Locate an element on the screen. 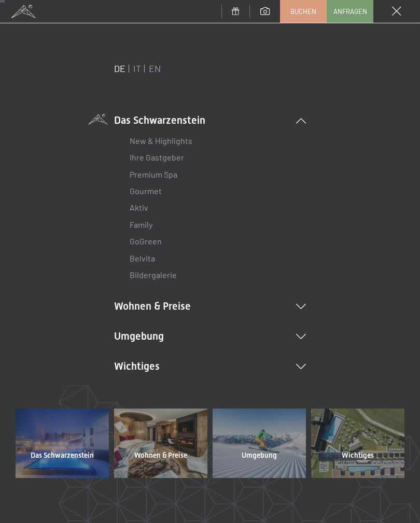  a: DE is located at coordinates (120, 68).